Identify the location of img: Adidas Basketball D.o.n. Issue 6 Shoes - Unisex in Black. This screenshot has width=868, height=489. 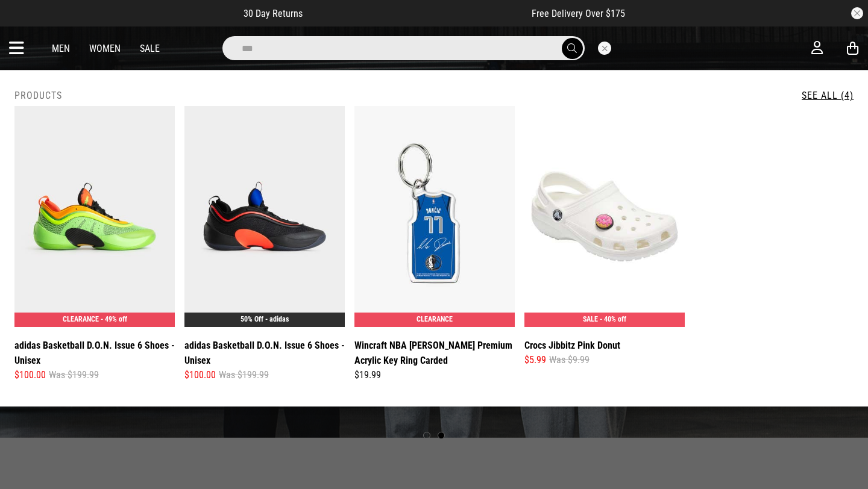
(264, 216).